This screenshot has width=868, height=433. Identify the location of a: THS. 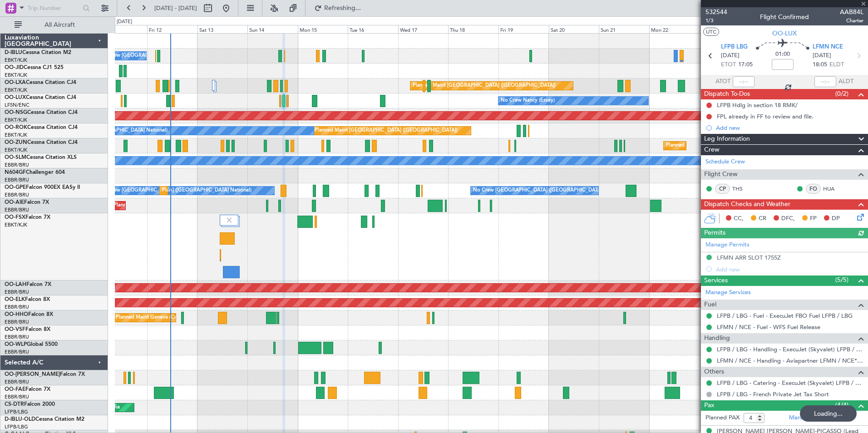
(742, 189).